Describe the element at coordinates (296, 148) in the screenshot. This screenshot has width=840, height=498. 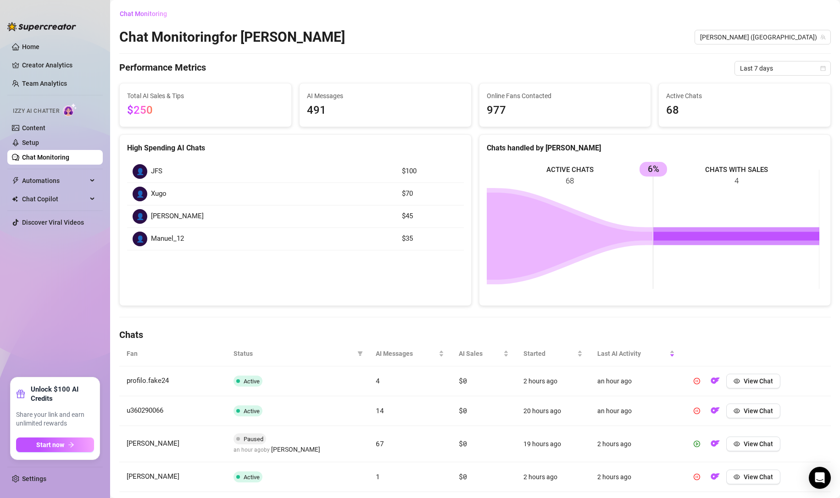
I see `div: High Spending AI Chats` at that location.